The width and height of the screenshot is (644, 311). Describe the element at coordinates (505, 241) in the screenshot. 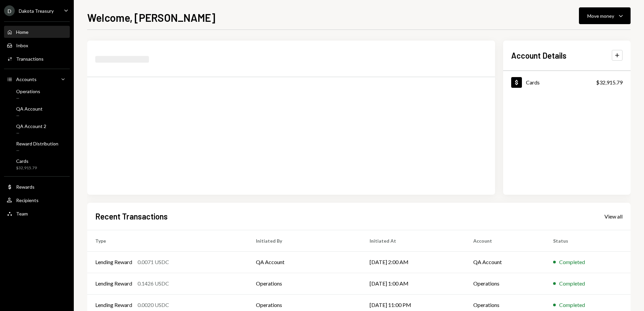

I see `th: Account` at that location.